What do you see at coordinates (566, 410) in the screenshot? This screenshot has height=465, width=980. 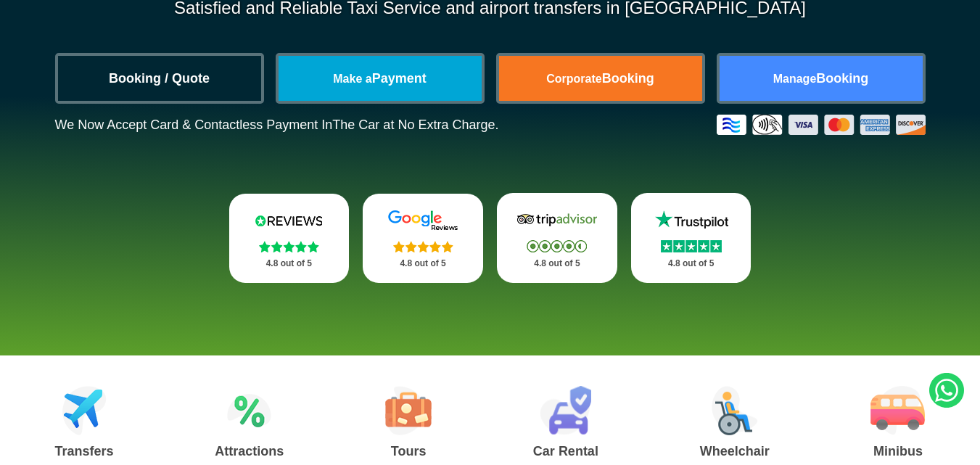 I see `img: Car Rental` at bounding box center [566, 410].